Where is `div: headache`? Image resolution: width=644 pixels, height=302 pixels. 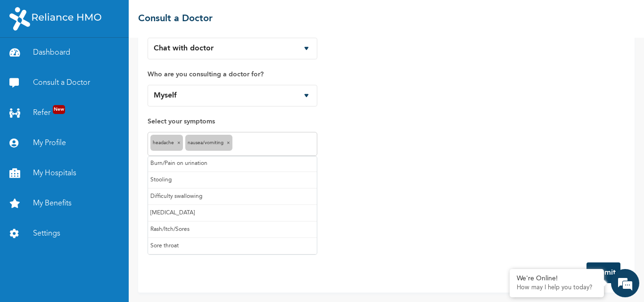
div: headache is located at coordinates (166, 143).